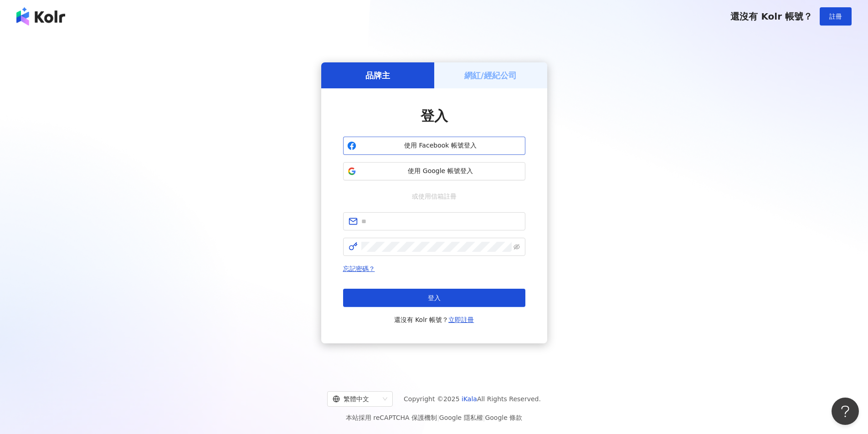 Image resolution: width=868 pixels, height=434 pixels. Describe the element at coordinates (462, 418) in the screenshot. I see `a: Google 隱私權` at that location.